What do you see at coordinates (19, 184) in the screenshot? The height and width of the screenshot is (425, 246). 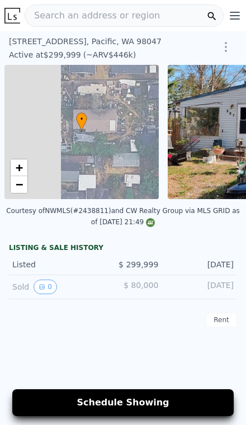 I see `a: Zoom out` at bounding box center [19, 184].